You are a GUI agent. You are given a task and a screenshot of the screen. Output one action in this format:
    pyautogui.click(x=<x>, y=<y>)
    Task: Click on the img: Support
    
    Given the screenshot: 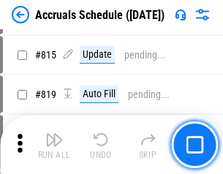 What is the action you would take?
    pyautogui.click(x=181, y=15)
    